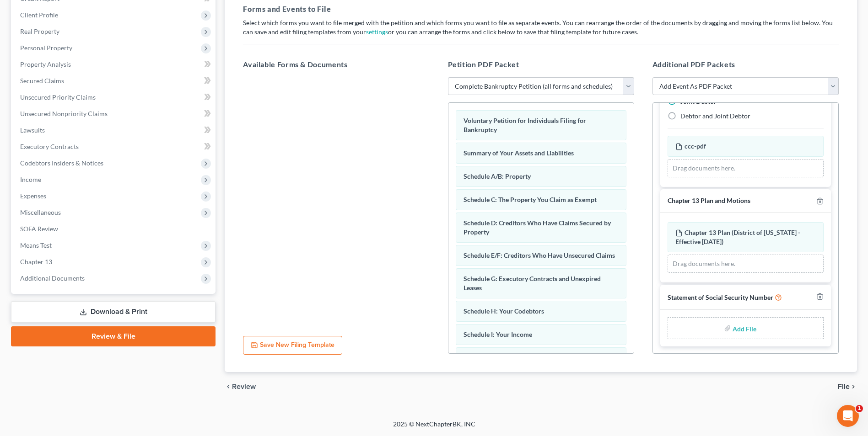 Image resolution: width=868 pixels, height=436 pixels. What do you see at coordinates (695, 146) in the screenshot?
I see `span: ccc-pdf` at bounding box center [695, 146].